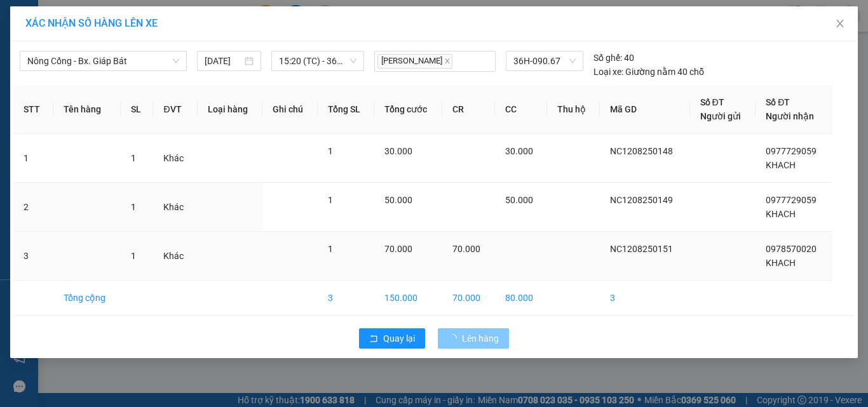  I want to click on span: loading, so click(455, 339).